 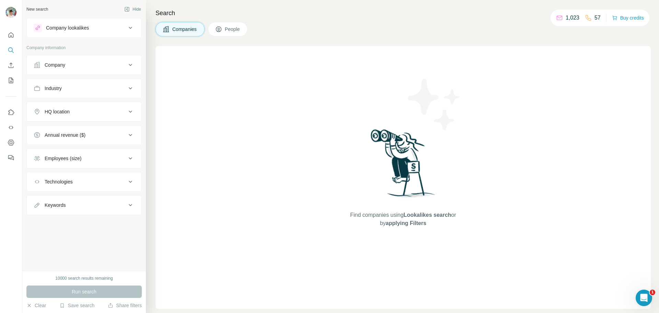 What do you see at coordinates (427, 215) in the screenshot?
I see `span: Lookalikes search` at bounding box center [427, 215].